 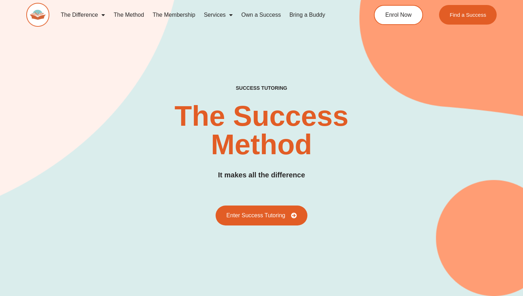 I want to click on span: Enter Success Tutoring, so click(x=255, y=215).